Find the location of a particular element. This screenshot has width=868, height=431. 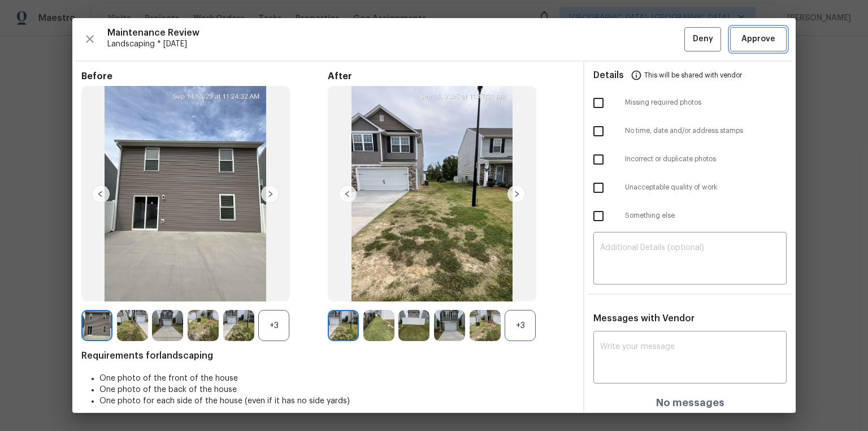

div: Unacceptable quality of work is located at coordinates (689, 187).